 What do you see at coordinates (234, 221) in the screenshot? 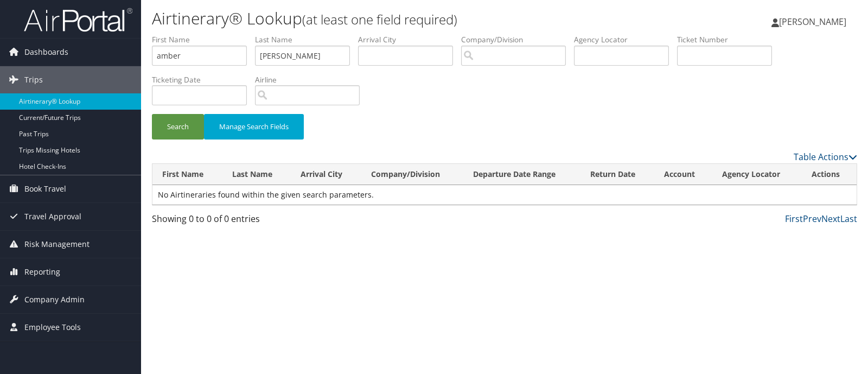
I see `div: Showing 0 to 0 of 0 entries` at bounding box center [234, 221].